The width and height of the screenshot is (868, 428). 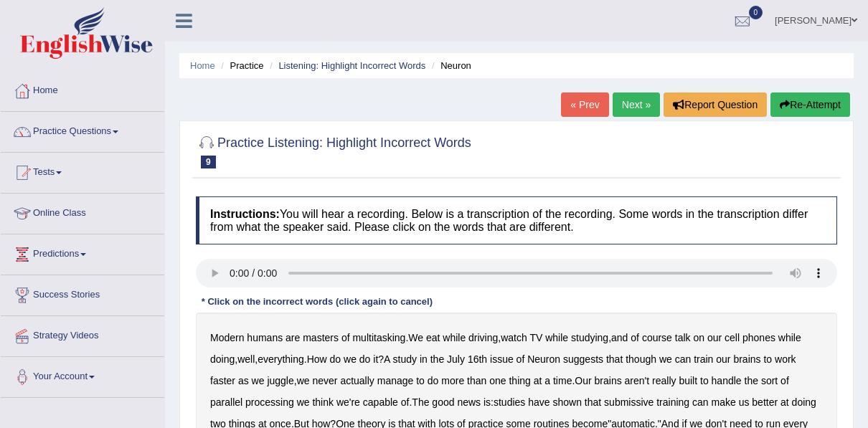 What do you see at coordinates (770, 381) in the screenshot?
I see `b: sort` at bounding box center [770, 381].